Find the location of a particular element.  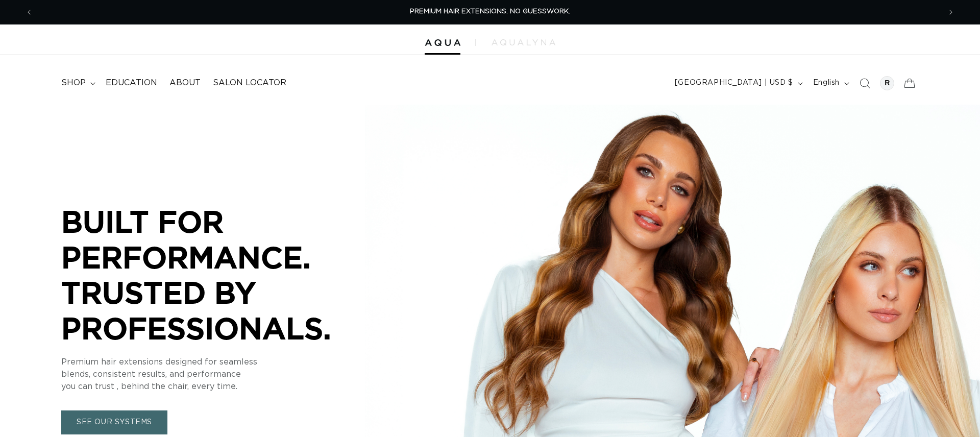

span: Salon Locator is located at coordinates (249, 82).